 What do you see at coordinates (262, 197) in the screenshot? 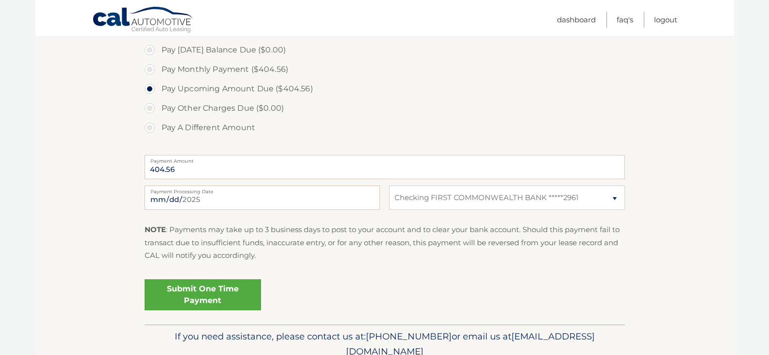
I see `input: Payment Date` at bounding box center [262, 197].